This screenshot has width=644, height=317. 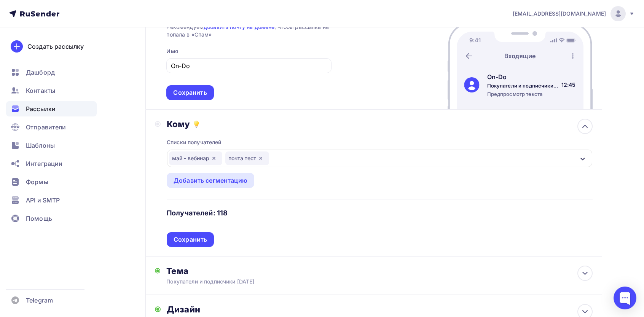 What do you see at coordinates (40, 145) in the screenshot?
I see `span: Шаблоны` at bounding box center [40, 145].